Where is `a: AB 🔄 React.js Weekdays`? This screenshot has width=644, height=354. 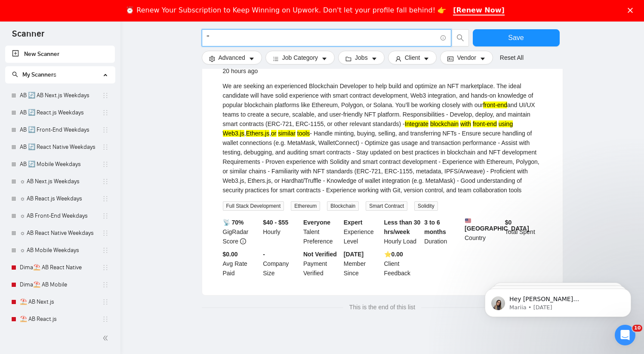 a: AB 🔄 React.js Weekdays is located at coordinates (61, 112).